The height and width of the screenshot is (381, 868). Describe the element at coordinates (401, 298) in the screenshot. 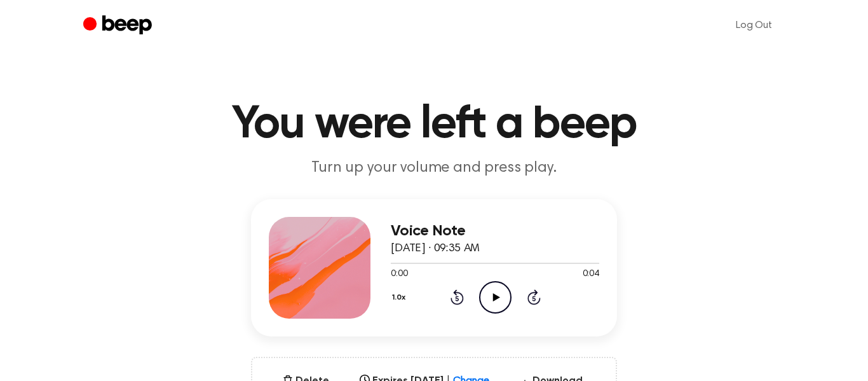

I see `button: 1.0x` at that location.